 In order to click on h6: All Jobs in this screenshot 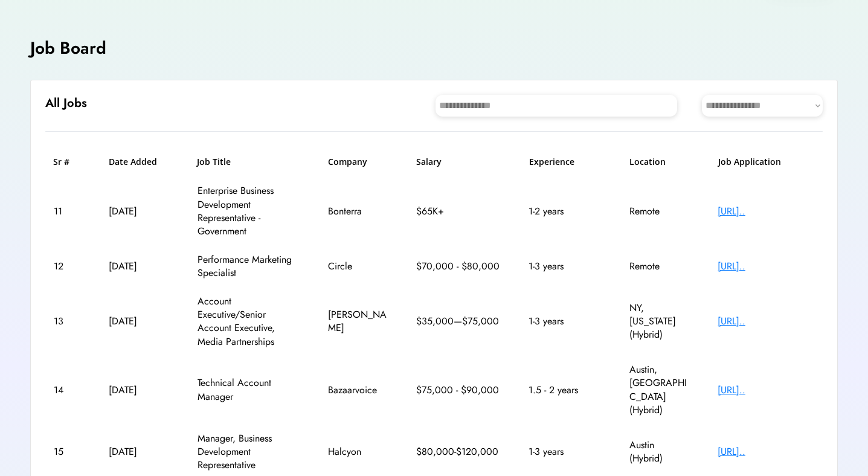, I will do `click(66, 103)`.